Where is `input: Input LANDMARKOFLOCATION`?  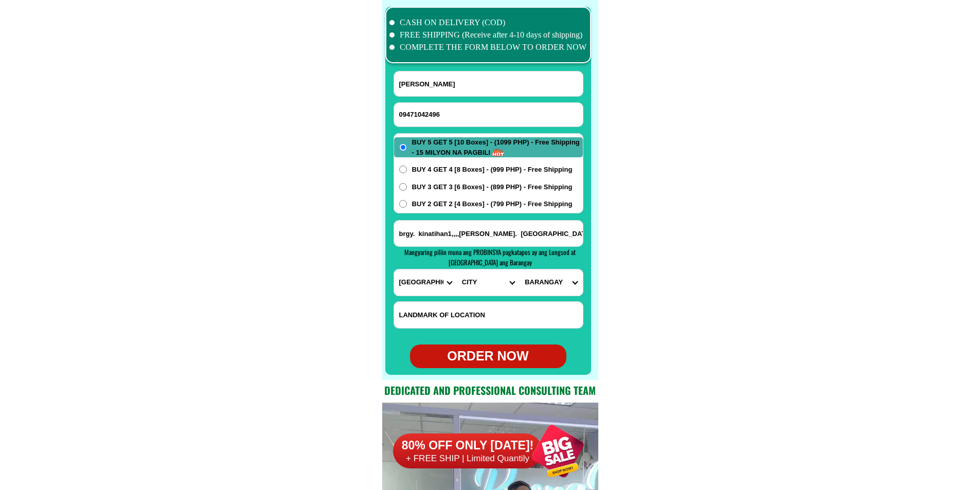 input: Input LANDMARKOFLOCATION is located at coordinates (488, 315).